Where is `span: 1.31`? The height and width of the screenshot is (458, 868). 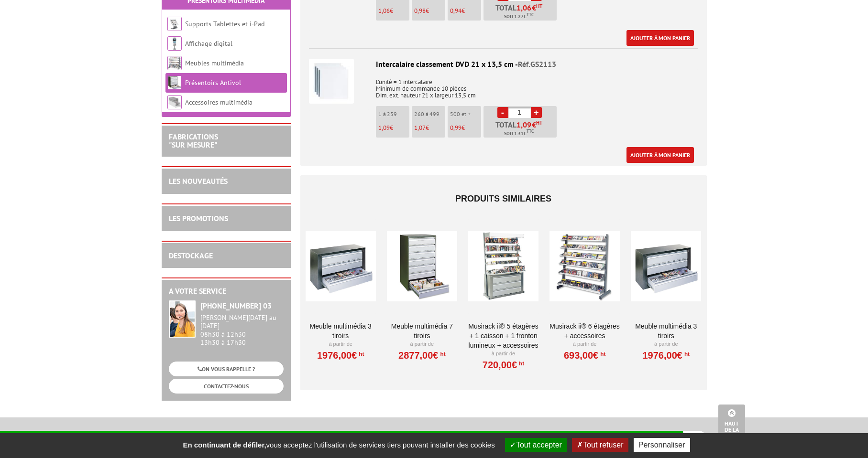 span: 1.31 is located at coordinates (519, 134).